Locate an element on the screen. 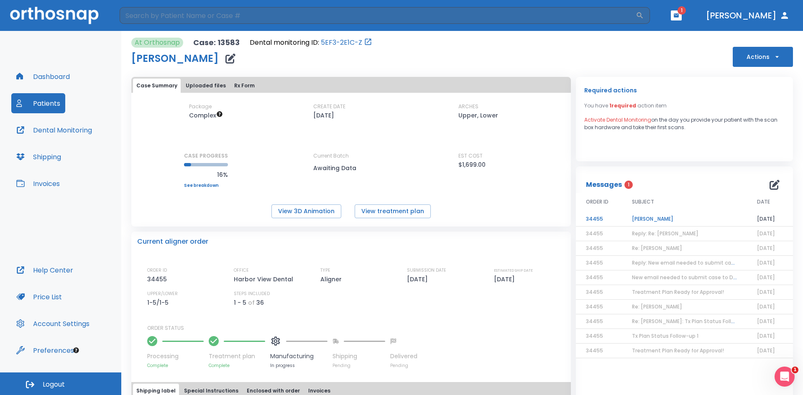 The image size is (803, 395). button: Uploaded files is located at coordinates (206, 86).